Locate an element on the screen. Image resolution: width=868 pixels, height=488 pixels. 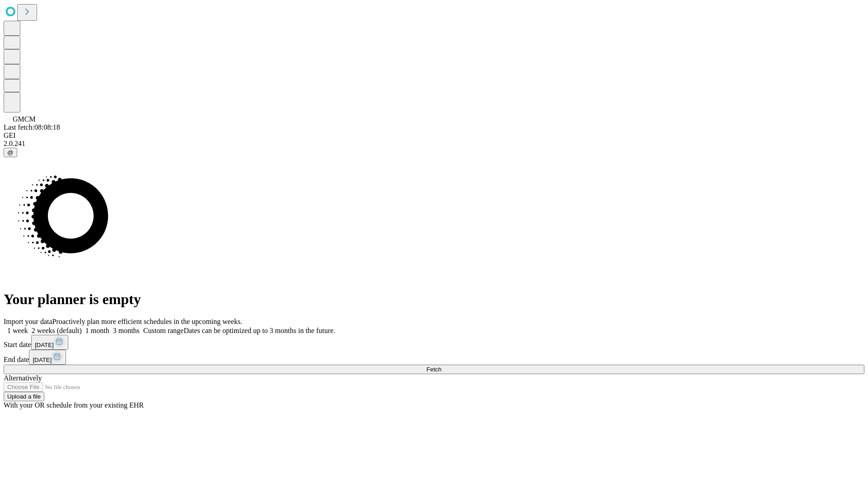
span: With your OR schedule from your existing EHR is located at coordinates (74, 405).